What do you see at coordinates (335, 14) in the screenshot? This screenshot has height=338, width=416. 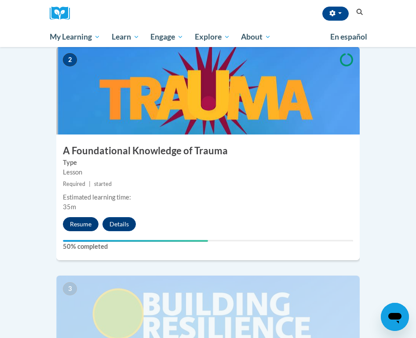 I see `button: Account Settings` at bounding box center [335, 14].